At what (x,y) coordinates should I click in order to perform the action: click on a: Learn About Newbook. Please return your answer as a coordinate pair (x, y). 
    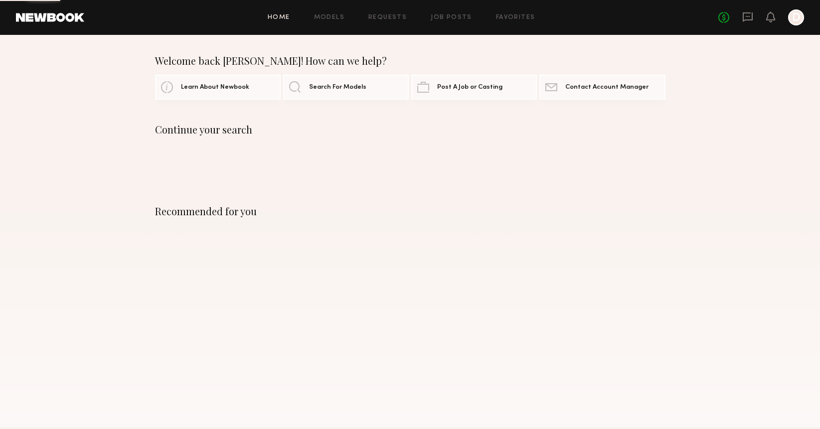
    Looking at the image, I should click on (218, 87).